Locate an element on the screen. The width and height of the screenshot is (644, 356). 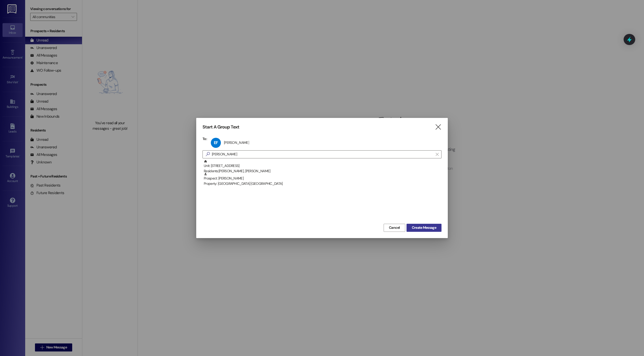
span: EF is located at coordinates (216, 142).